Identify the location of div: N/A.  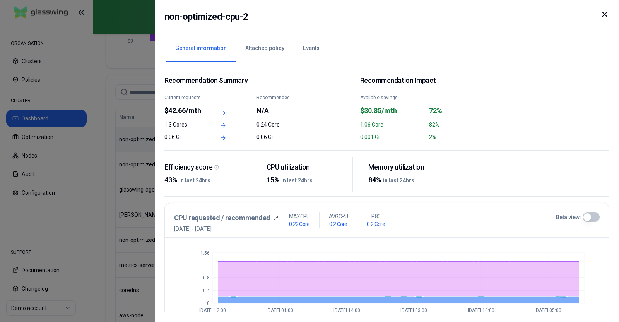
(277, 111).